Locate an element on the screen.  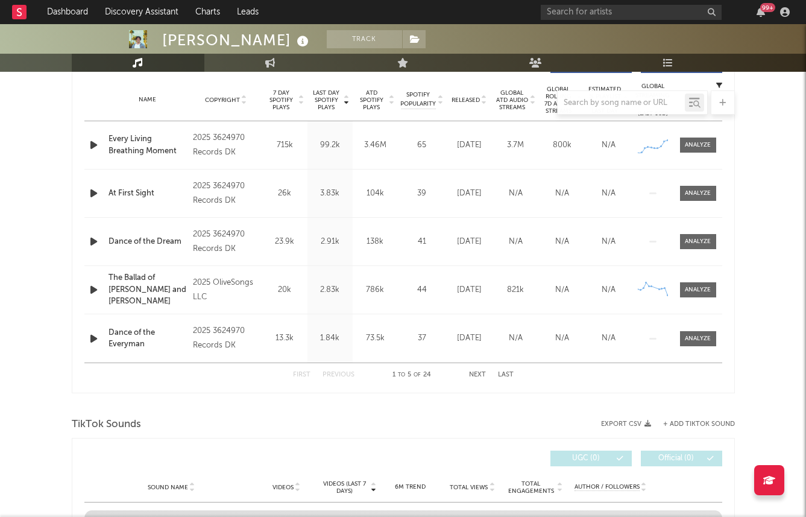
span: Videos is located at coordinates (283, 487).